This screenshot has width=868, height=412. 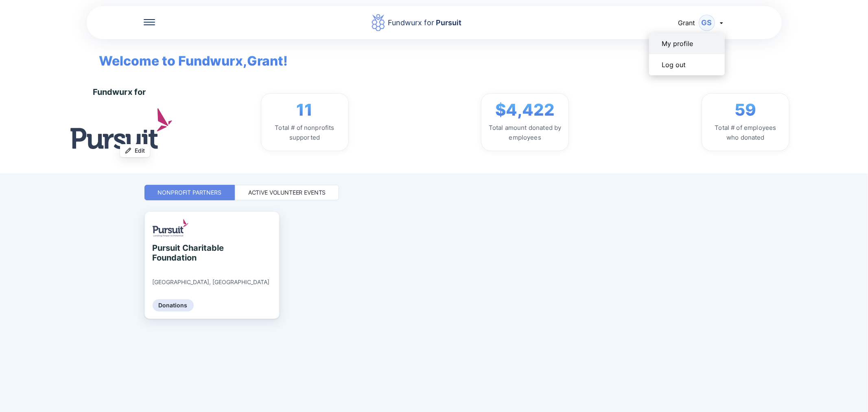 What do you see at coordinates (187, 55) in the screenshot?
I see `span: Welcome to Fundwurx, Grant !` at bounding box center [187, 55].